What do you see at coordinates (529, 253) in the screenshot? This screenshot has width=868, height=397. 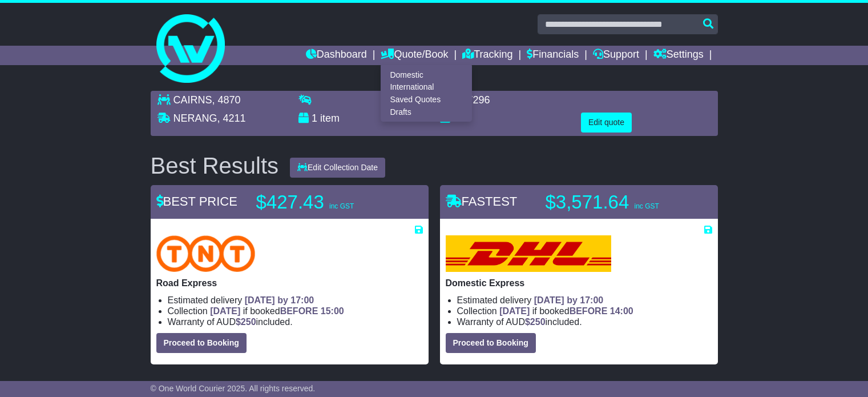 I see `img: DHL: Domestic Express` at bounding box center [529, 253].